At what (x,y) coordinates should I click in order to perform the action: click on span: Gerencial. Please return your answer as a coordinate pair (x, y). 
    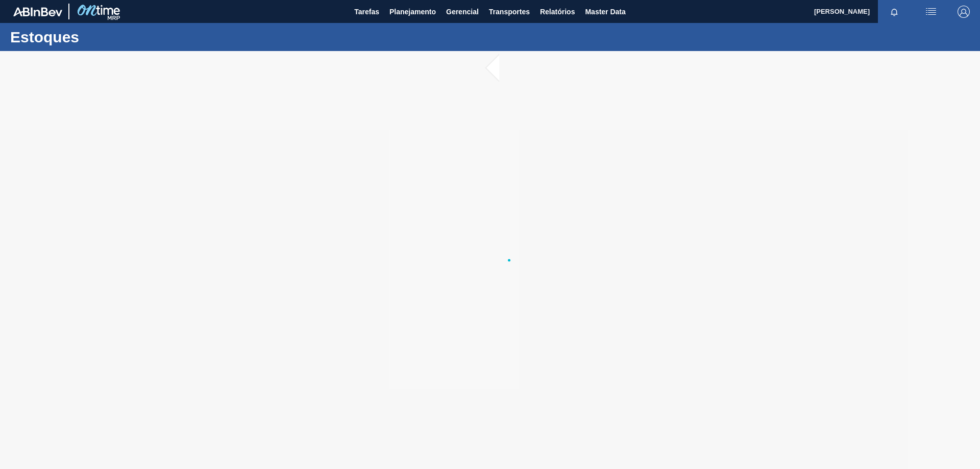
    Looking at the image, I should click on (462, 12).